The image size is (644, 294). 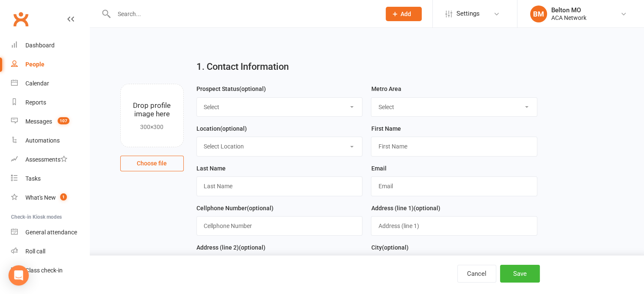 I want to click on input: Last Name, so click(x=279, y=186).